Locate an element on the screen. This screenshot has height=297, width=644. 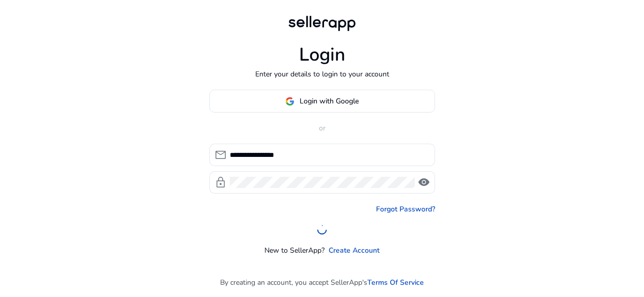
span: visibility is located at coordinates (424, 183).